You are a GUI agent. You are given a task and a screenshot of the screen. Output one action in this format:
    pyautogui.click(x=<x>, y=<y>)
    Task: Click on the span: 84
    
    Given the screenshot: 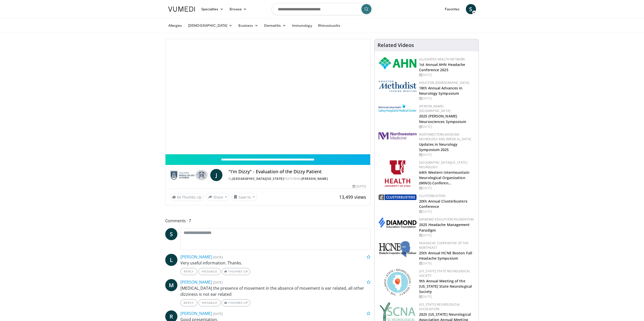 What is the action you would take?
    pyautogui.click(x=179, y=197)
    